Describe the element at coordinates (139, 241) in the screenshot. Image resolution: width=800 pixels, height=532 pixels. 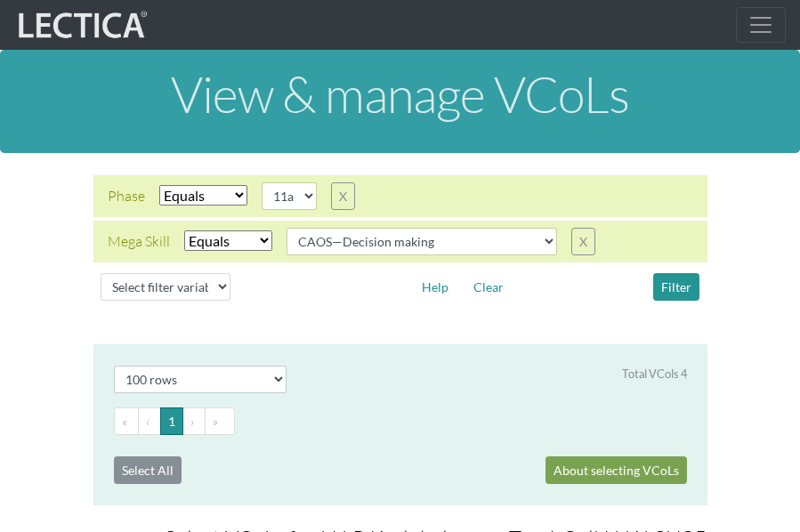
I see `div: Mega Skill` at that location.